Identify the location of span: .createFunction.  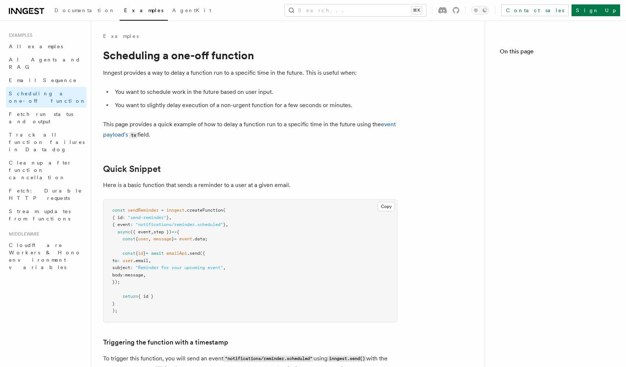
(203, 210).